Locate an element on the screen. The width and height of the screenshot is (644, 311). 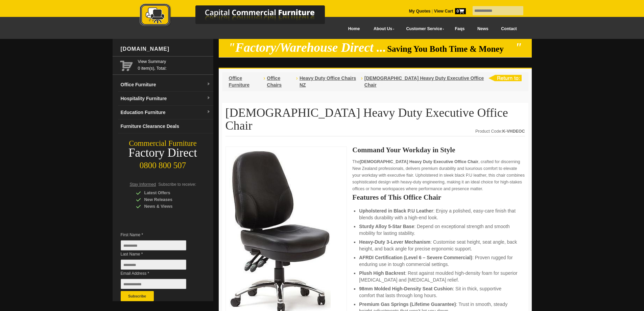
span: Last Name * is located at coordinates (159, 254).